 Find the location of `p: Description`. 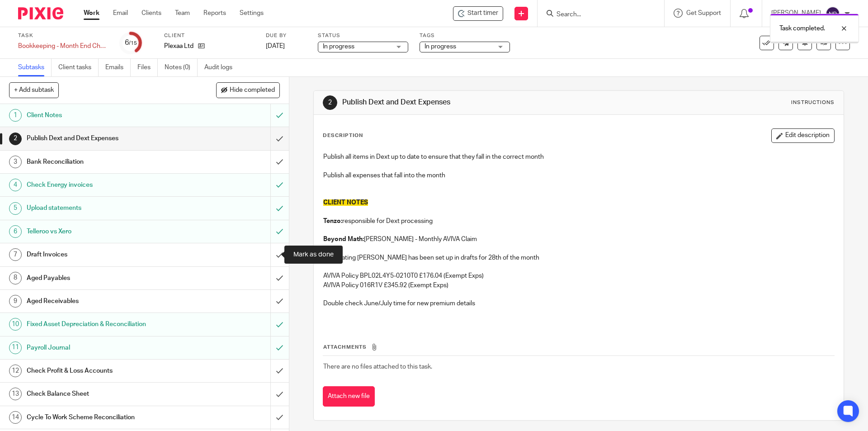

p: Description is located at coordinates (343, 136).